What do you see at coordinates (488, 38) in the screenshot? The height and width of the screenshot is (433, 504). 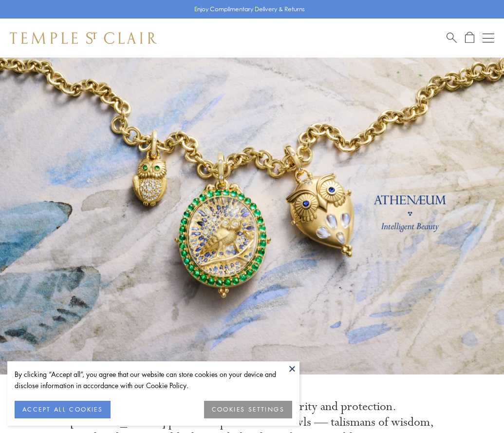 I see `button: Open navigation` at bounding box center [488, 38].